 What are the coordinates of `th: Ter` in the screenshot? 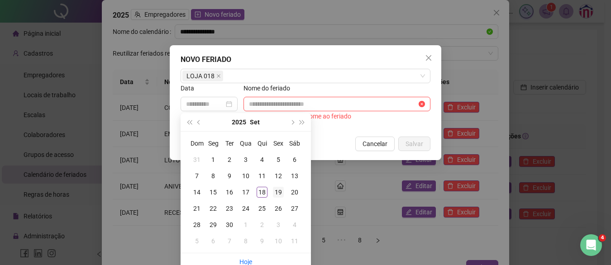 It's located at (230, 144).